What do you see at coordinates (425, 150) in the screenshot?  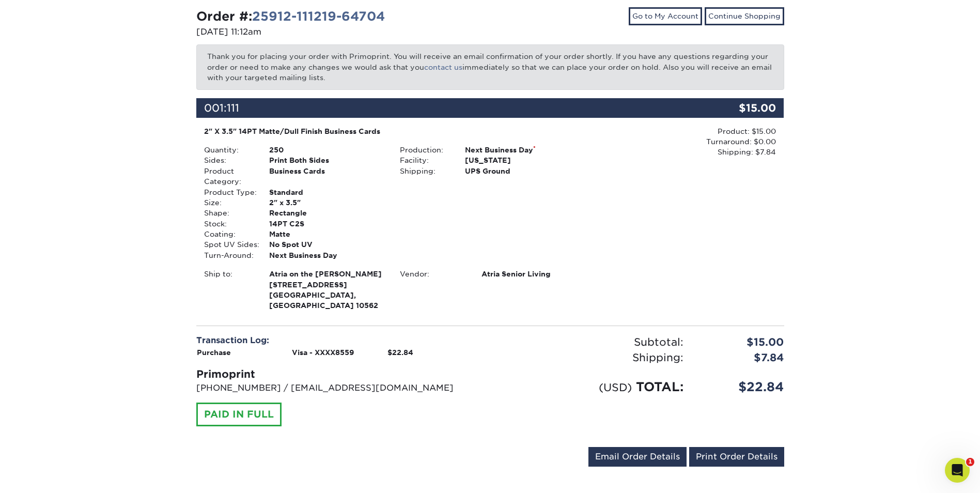 I see `div: Production:` at bounding box center [425, 150].